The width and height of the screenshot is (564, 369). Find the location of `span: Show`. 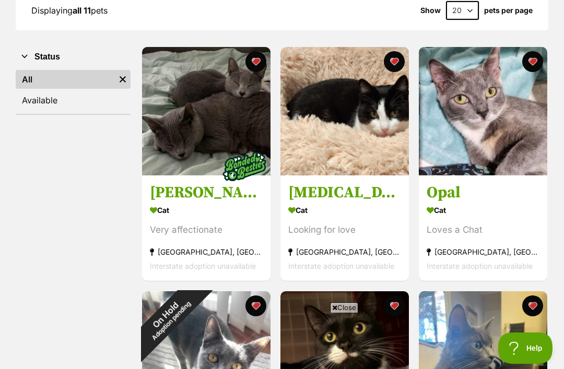

span: Show is located at coordinates (430, 10).